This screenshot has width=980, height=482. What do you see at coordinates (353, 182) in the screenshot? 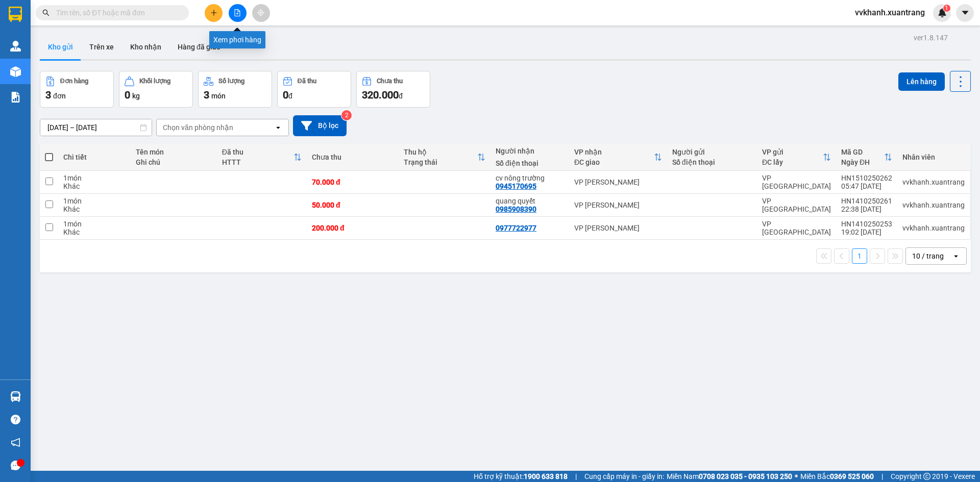
I see `div: 70.000 đ` at bounding box center [353, 182].